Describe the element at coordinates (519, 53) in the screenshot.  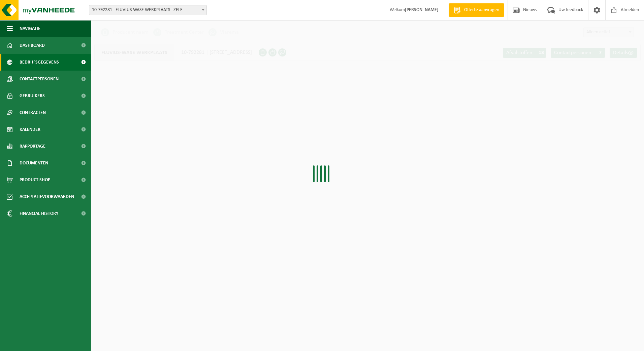
I see `span: Afvalstoffen` at that location.